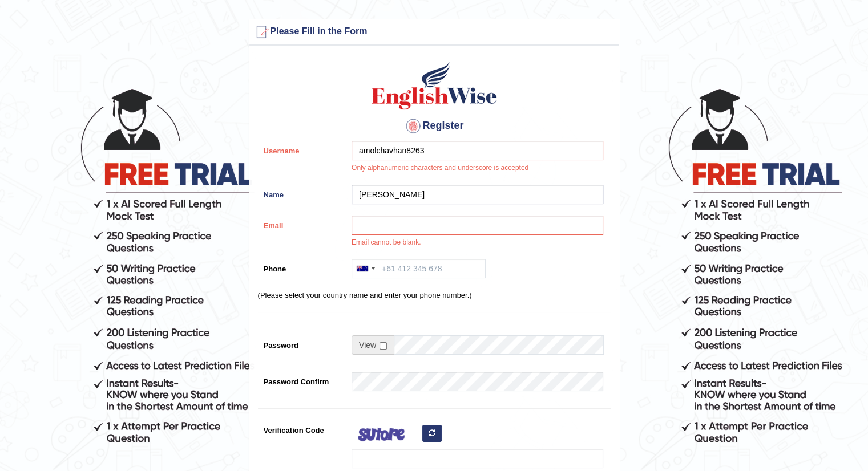 The height and width of the screenshot is (471, 868). I want to click on input: Show/Hide Password, so click(383, 346).